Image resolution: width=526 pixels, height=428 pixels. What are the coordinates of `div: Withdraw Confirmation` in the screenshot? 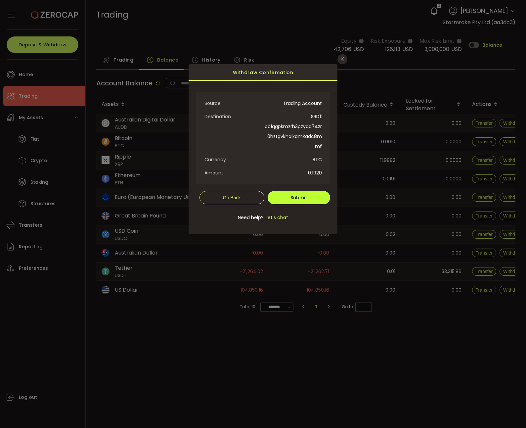 It's located at (263, 72).